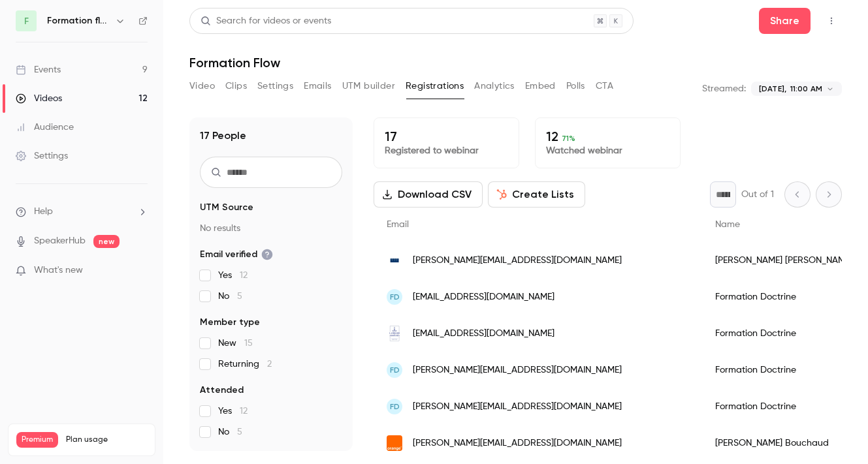 This screenshot has width=868, height=464. Describe the element at coordinates (806, 88) in the screenshot. I see `span: 11:00 AM` at that location.